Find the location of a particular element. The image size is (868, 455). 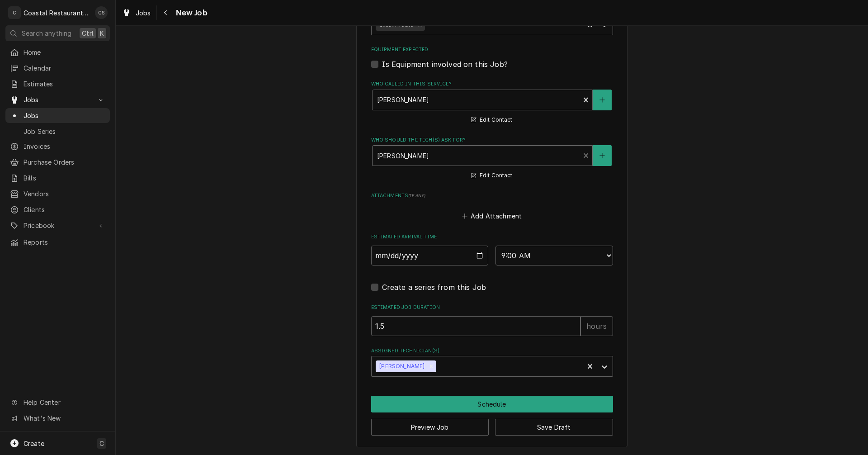

div: C is located at coordinates (15, 12).